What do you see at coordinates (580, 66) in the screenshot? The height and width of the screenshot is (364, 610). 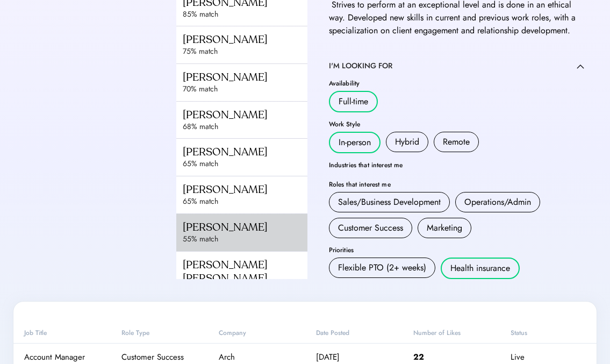 I see `img: caret-up.svg` at bounding box center [580, 66].